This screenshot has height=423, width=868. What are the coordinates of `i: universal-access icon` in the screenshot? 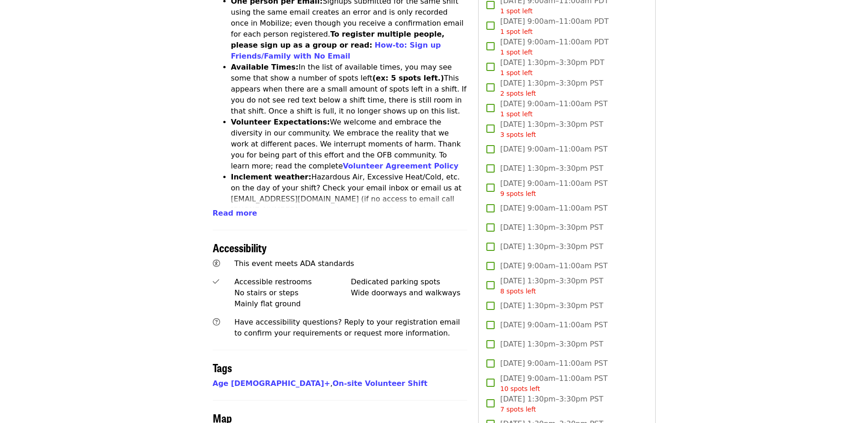 It's located at (216, 264).